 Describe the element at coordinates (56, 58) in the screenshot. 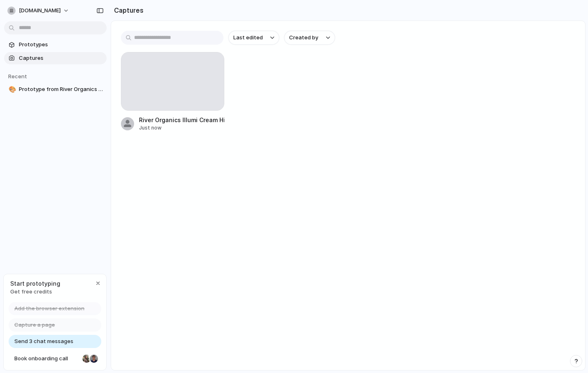

I see `a: Captures` at that location.